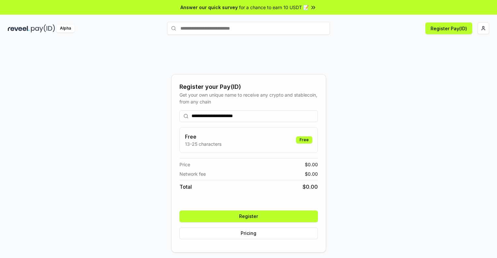 This screenshot has width=497, height=258. Describe the element at coordinates (203, 144) in the screenshot. I see `p: 13-25 characters` at that location.